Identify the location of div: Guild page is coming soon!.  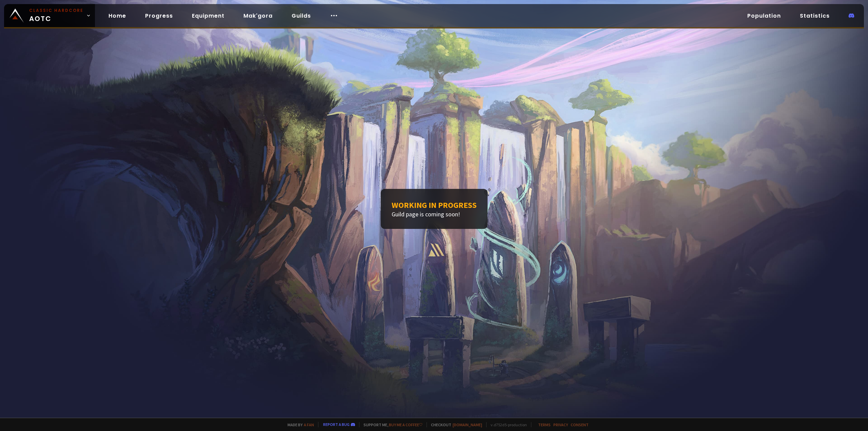
(434, 209).